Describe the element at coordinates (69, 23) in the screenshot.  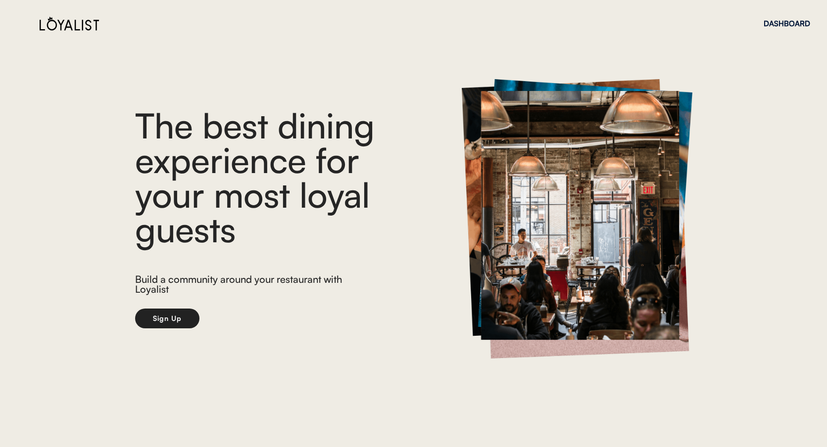
I see `img: Loyalist%20Logo%20Black.svg` at that location.